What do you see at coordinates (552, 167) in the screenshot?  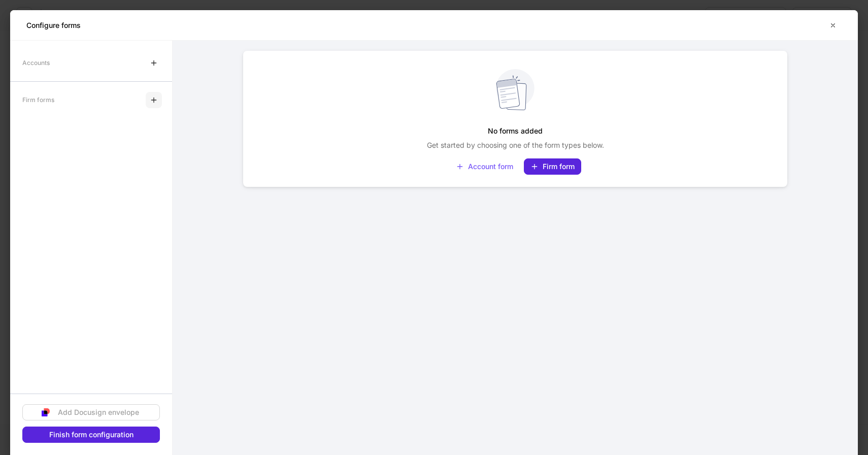 I see `div: Firm form` at bounding box center [552, 167].